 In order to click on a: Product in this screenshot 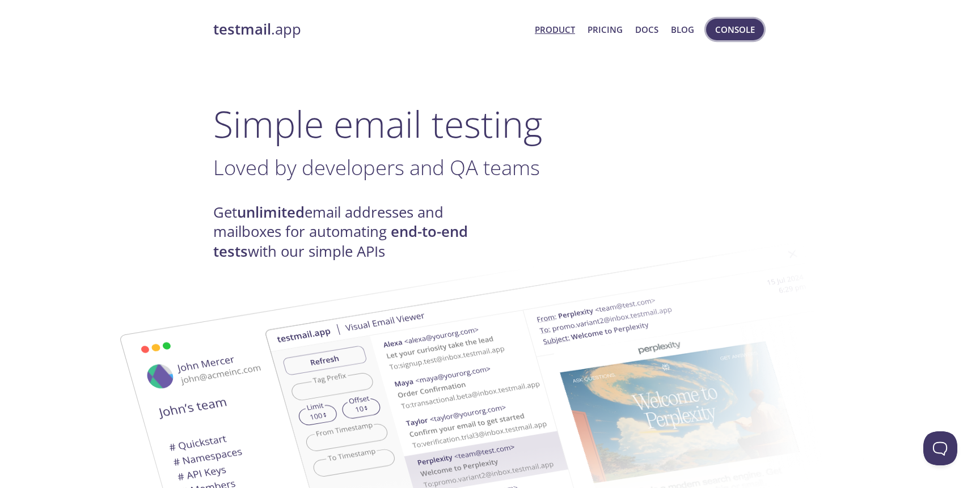, I will do `click(554, 29)`.